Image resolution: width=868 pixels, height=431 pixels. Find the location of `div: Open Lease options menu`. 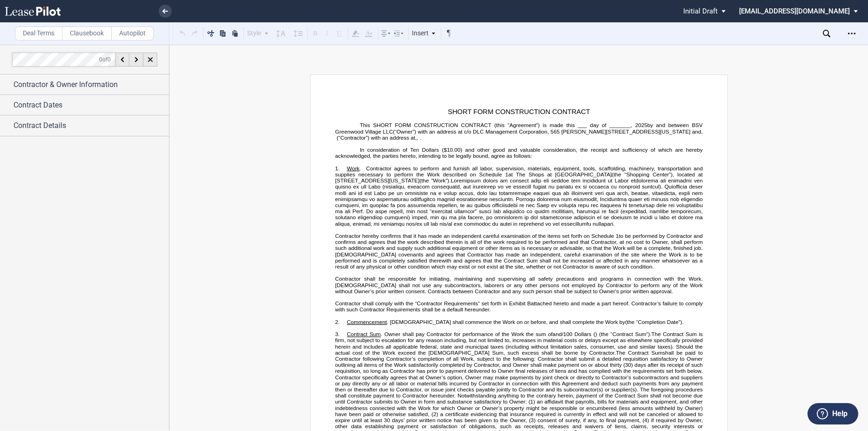

div: Open Lease options menu is located at coordinates (852, 34).